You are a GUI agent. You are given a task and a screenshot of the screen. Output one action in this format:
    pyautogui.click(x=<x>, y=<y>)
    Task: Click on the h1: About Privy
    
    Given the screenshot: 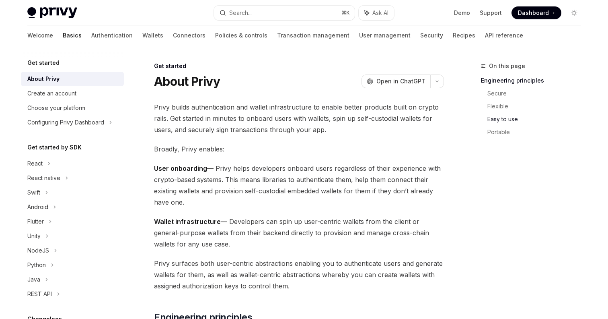 What is the action you would take?
    pyautogui.click(x=187, y=81)
    